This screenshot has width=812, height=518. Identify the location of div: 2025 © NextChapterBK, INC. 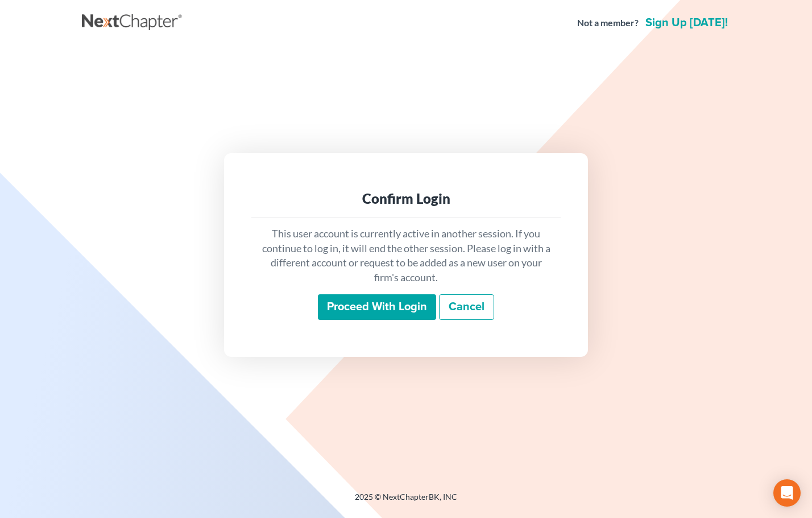
(406, 502).